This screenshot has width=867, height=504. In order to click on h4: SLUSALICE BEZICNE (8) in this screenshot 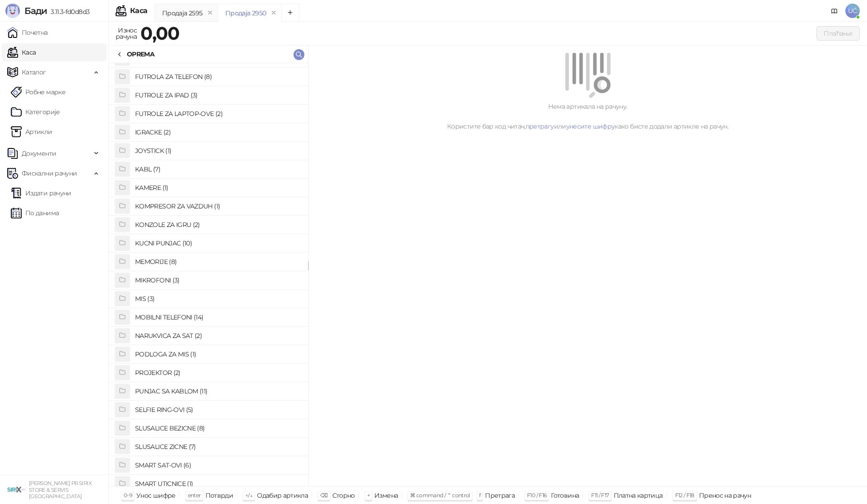, I will do `click(218, 428)`.